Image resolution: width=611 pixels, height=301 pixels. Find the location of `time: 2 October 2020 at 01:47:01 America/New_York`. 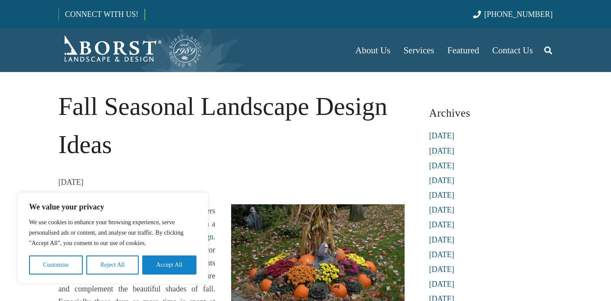

time: 2 October 2020 at 01:47:01 America/New_York is located at coordinates (71, 182).